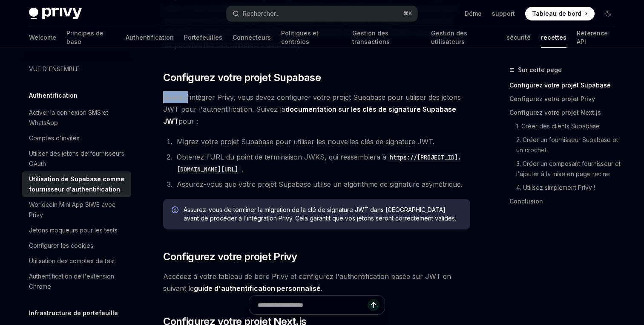 This screenshot has width=644, height=325. Describe the element at coordinates (230, 257) in the screenshot. I see `span: Configurez votre projet Privy` at that location.